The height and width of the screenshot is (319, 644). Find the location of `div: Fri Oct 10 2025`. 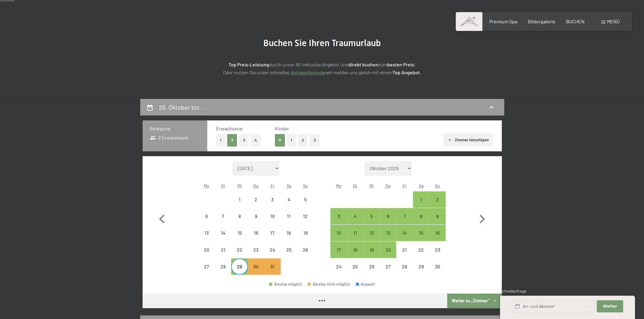

div: Fri Oct 10 2025 is located at coordinates (272, 216).